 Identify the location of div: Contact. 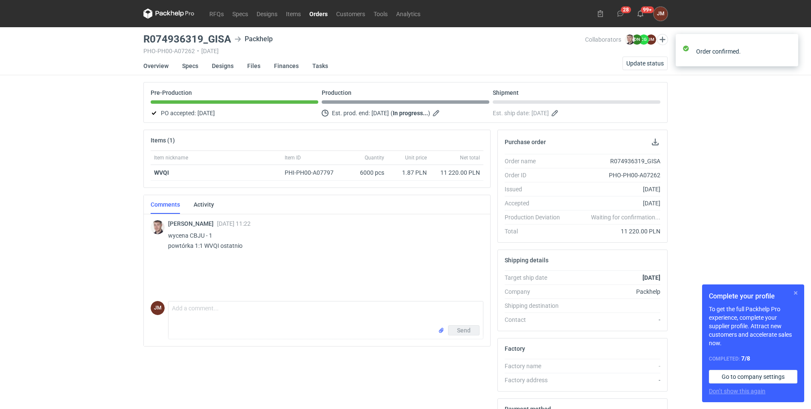
(535, 320).